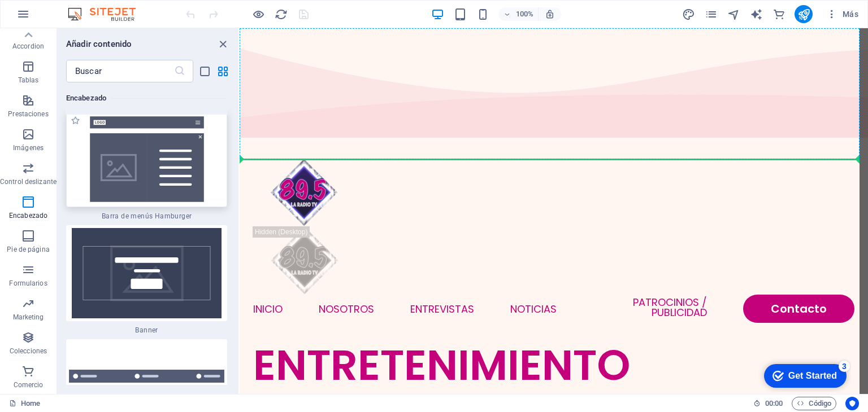 Image resolution: width=868 pixels, height=412 pixels. Describe the element at coordinates (146, 330) in the screenshot. I see `span: Banner` at that location.